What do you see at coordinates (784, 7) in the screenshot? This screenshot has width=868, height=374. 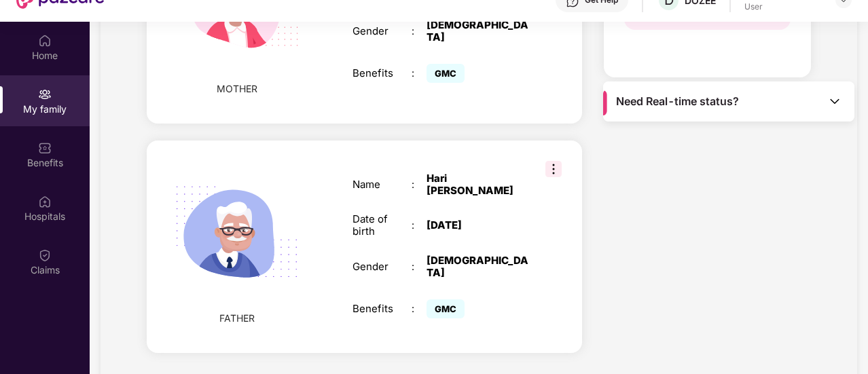 I see `div: User` at bounding box center [784, 7].